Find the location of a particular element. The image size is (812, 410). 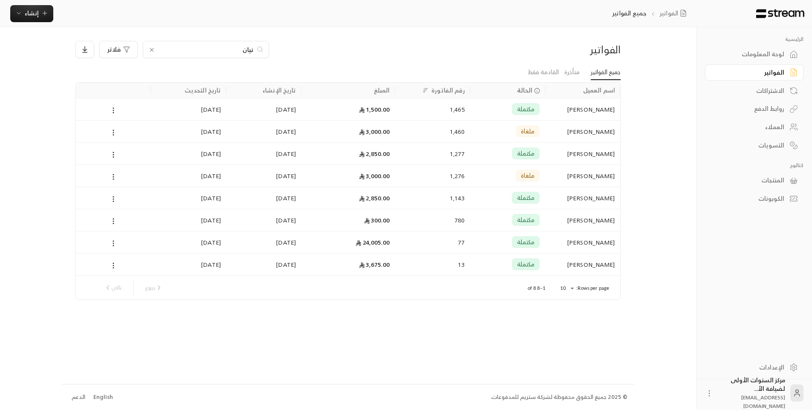

span: فلاتر is located at coordinates (114, 49).